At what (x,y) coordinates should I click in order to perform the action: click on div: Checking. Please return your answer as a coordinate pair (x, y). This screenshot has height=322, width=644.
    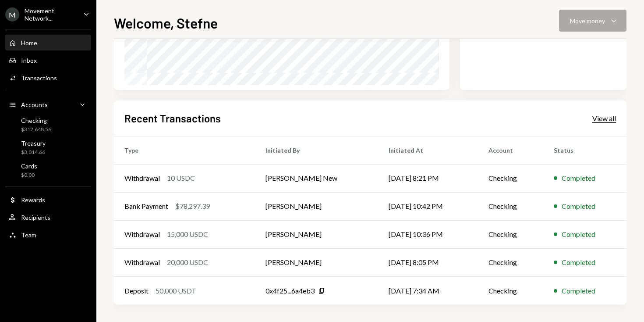
    Looking at the image, I should click on (36, 120).